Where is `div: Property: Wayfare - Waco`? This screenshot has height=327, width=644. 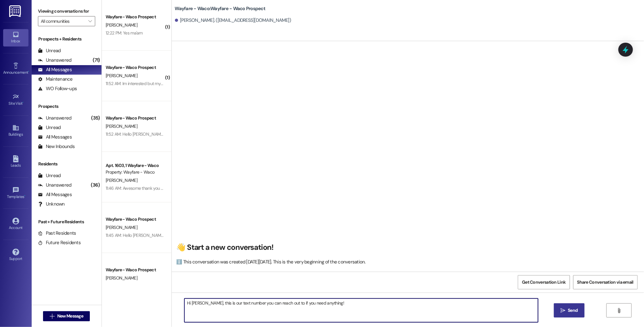
div: Property: Wayfare - Waco is located at coordinates (135, 172).